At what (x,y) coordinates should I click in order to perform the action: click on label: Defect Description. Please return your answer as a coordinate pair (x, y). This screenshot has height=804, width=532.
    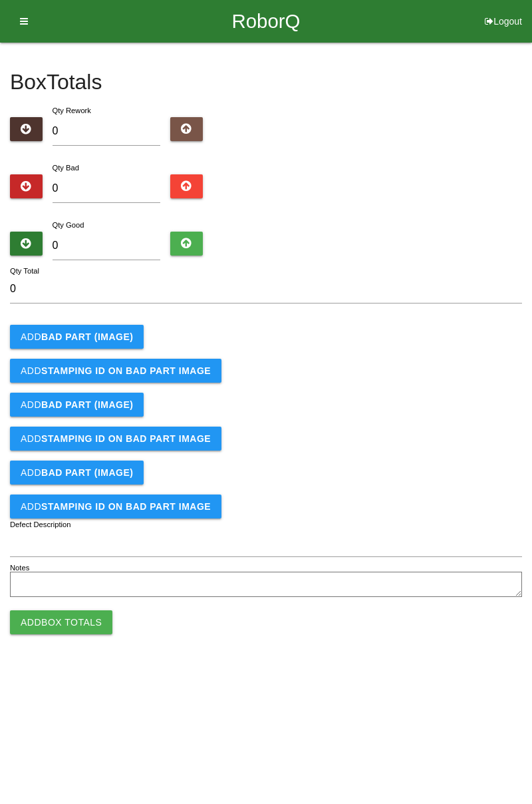
    Looking at the image, I should click on (40, 524).